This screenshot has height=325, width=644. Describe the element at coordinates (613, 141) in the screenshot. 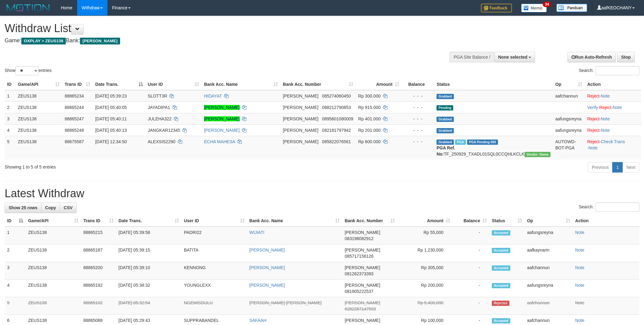

I see `a: Check Trans` at that location.